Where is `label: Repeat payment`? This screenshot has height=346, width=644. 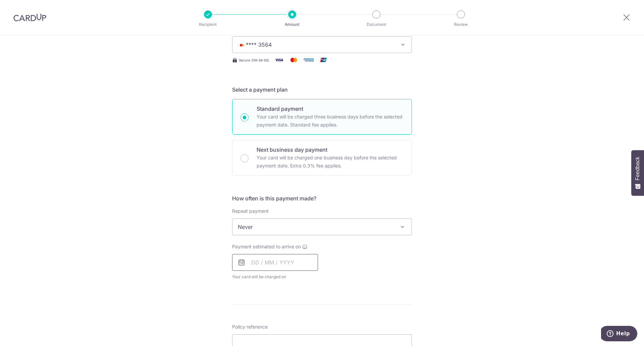 label: Repeat payment is located at coordinates (250, 211).